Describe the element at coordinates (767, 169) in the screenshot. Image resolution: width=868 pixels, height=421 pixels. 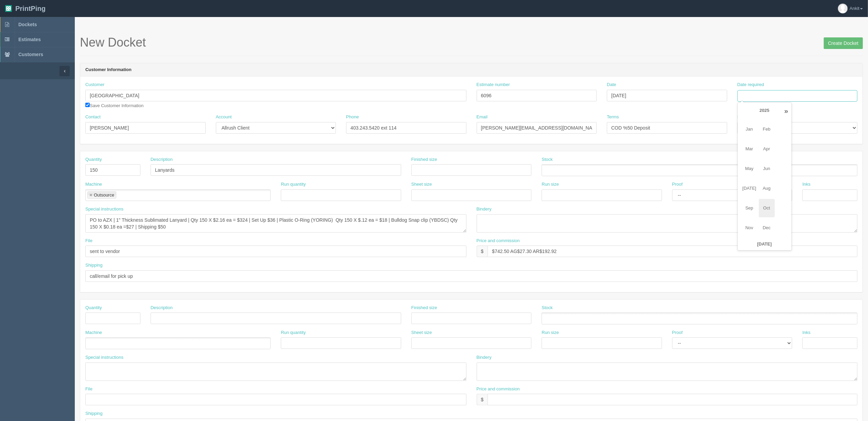
I see `span: Jun` at that location.